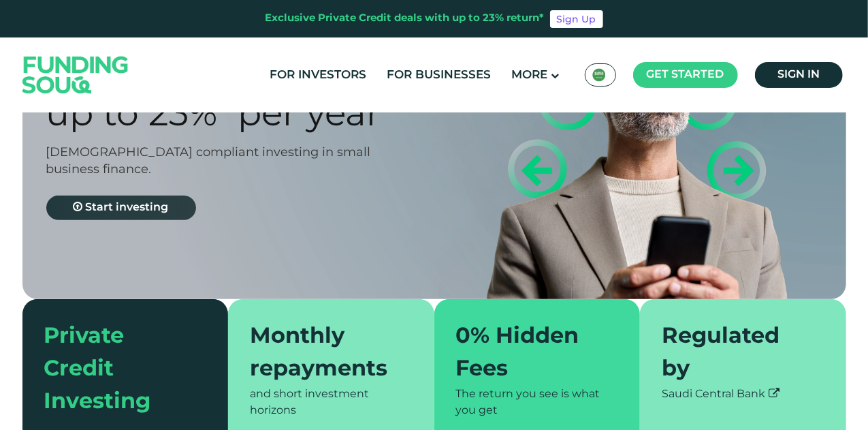 The width and height of the screenshot is (868, 430). I want to click on span: Per Year, so click(310, 116).